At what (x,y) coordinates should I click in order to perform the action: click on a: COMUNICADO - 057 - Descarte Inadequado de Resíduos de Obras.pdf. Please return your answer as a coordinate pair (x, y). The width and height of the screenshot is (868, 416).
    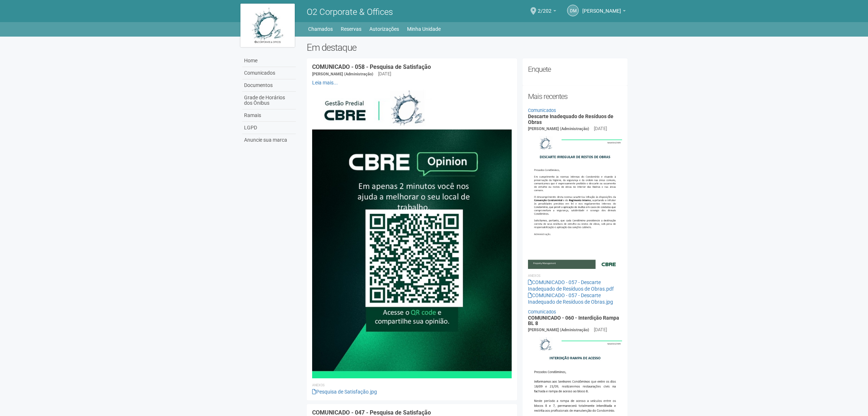
    Looking at the image, I should click on (570, 286).